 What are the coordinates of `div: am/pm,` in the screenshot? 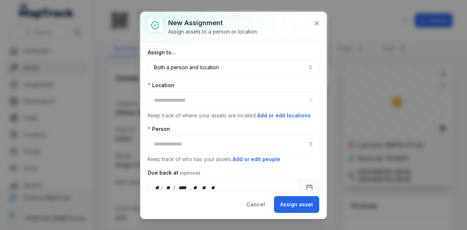 It's located at (214, 188).